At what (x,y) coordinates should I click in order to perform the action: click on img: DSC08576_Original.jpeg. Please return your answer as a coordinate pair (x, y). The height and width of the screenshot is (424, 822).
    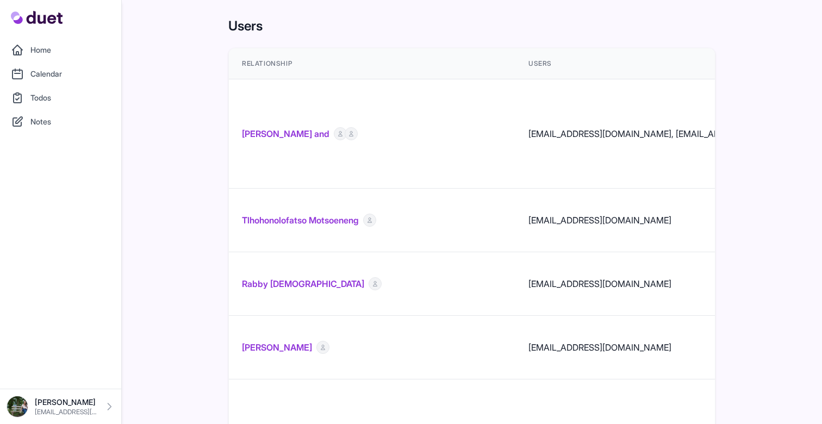
    Looking at the image, I should click on (17, 407).